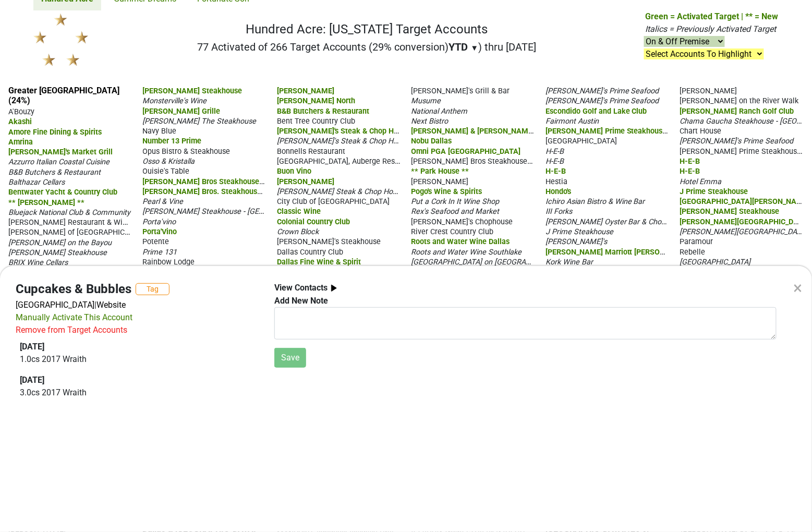  I want to click on img: arrow_right.svg, so click(334, 288).